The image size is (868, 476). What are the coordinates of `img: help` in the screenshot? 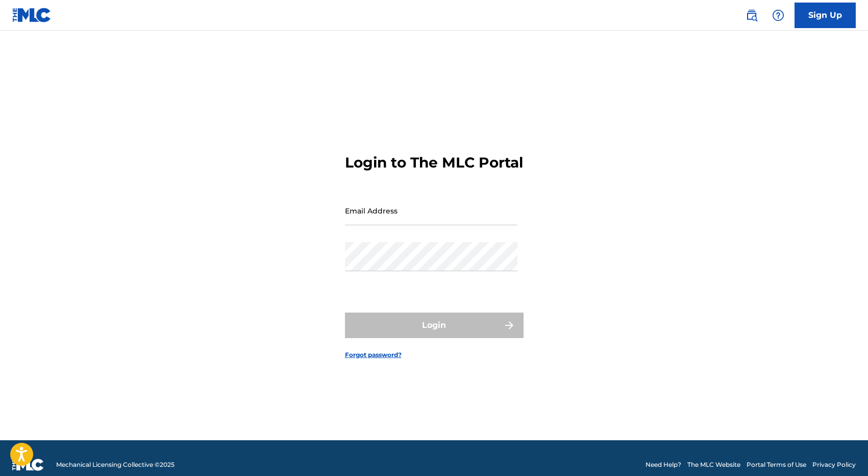 It's located at (779, 15).